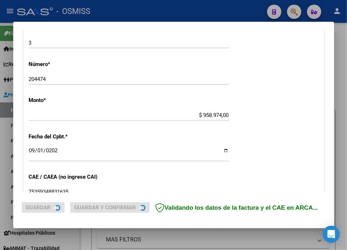 Image resolution: width=347 pixels, height=250 pixels. I want to click on span: Validando los datos de la factura y el CAE en ARCA..., so click(237, 207).